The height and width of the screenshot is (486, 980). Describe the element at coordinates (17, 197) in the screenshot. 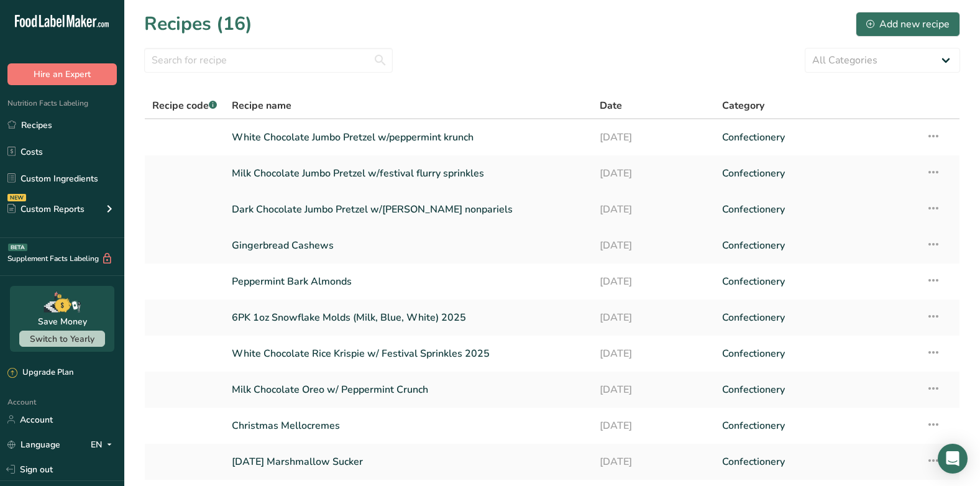

I see `div: NEW` at that location.